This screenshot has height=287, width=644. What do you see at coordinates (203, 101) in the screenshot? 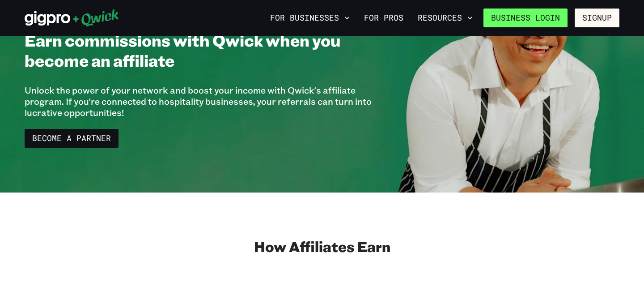
I see `p: Unlock the power of your network and boost your income with Qwick's affiliate program. If you're ...` at bounding box center [203, 101].